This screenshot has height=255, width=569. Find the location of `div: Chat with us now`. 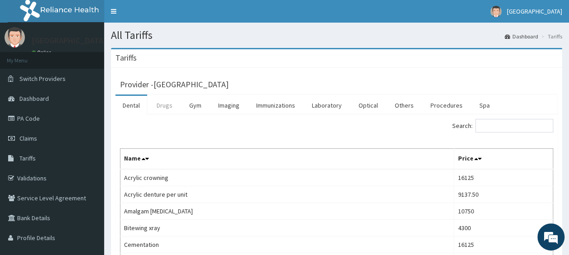

div: Chat with us now is located at coordinates (100, 57).